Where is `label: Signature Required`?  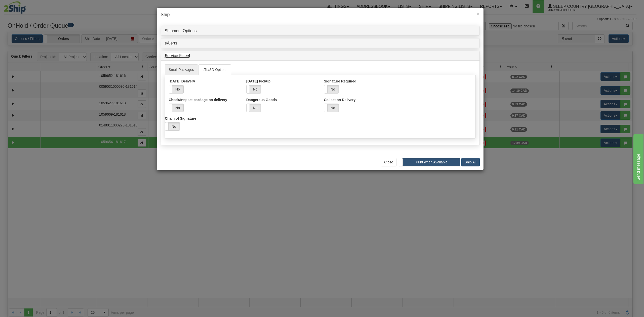
label: Signature Required is located at coordinates (340, 81).